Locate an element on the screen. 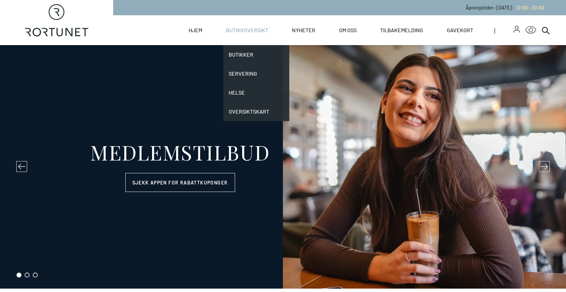 The height and width of the screenshot is (292, 566). a: 10:00 - 20:00 is located at coordinates (529, 7).